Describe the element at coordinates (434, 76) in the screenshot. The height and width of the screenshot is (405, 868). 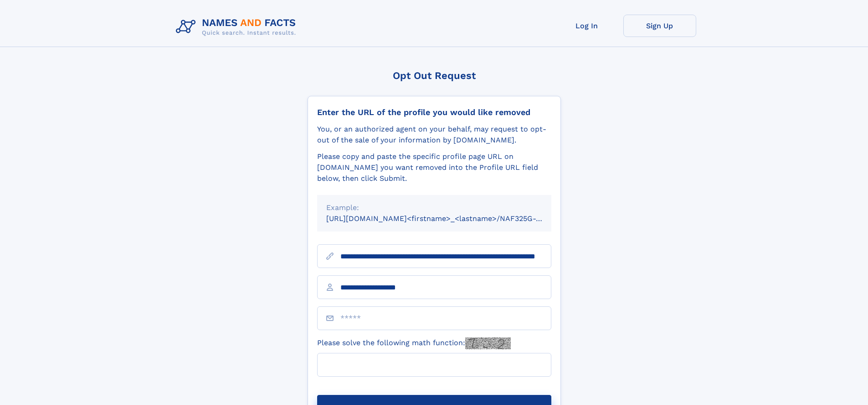
I see `div: Opt Out Request` at that location.